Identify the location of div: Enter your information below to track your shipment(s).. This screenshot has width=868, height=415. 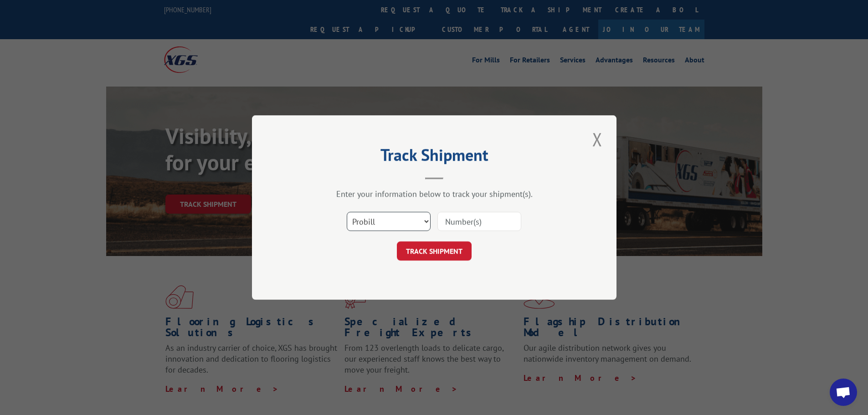
(434, 194).